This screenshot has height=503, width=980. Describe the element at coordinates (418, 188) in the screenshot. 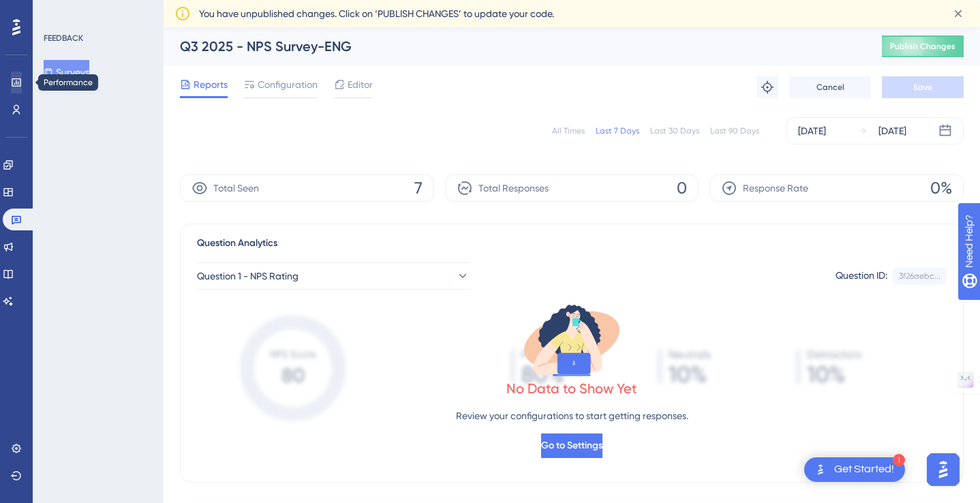

I see `span: 7` at that location.